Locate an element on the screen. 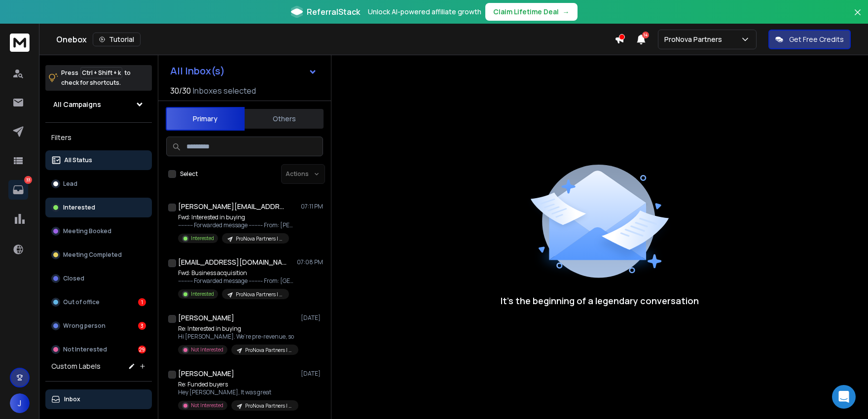 This screenshot has width=868, height=419. button: Claim Lifetime Deal→ is located at coordinates (531, 12).